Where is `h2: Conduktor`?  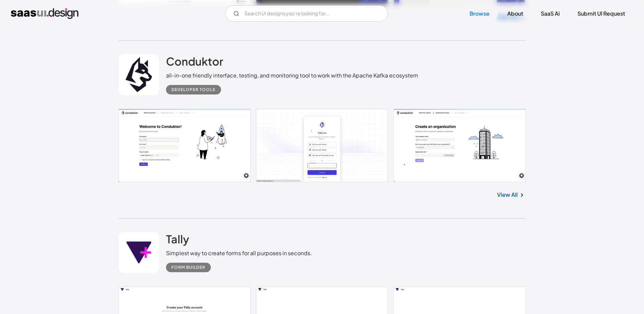
h2: Conduktor is located at coordinates (195, 61).